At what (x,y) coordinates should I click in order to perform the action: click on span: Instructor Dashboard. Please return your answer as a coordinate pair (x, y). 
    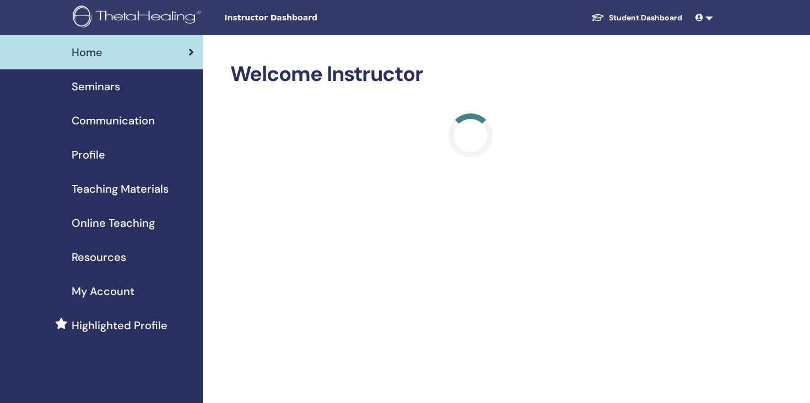
    Looking at the image, I should click on (307, 18).